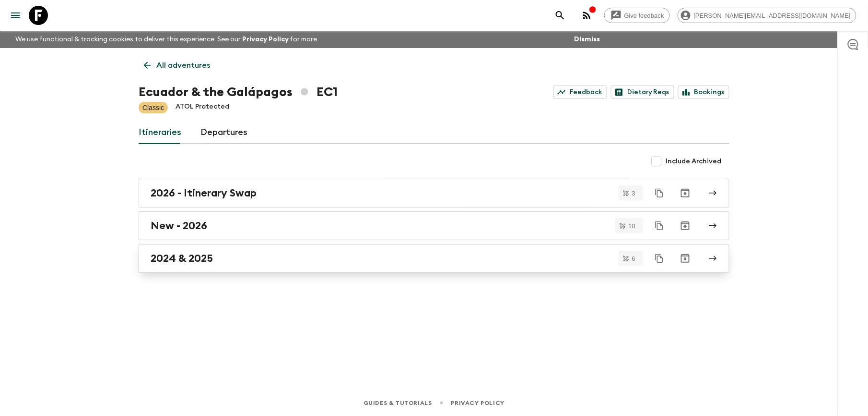 The image size is (868, 416). What do you see at coordinates (167, 39) in the screenshot?
I see `p: We use functional & tracking cookies to deliver this experience. See our for more.` at bounding box center [167, 39].